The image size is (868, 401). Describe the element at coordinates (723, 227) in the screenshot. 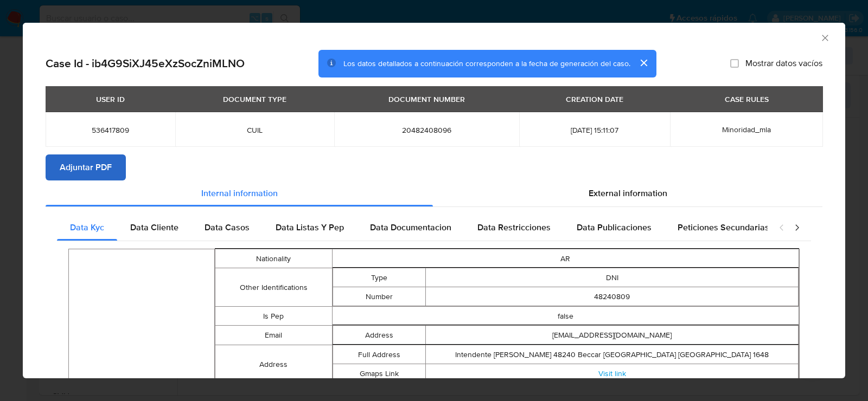

I see `span: Peticiones Secundarias` at that location.